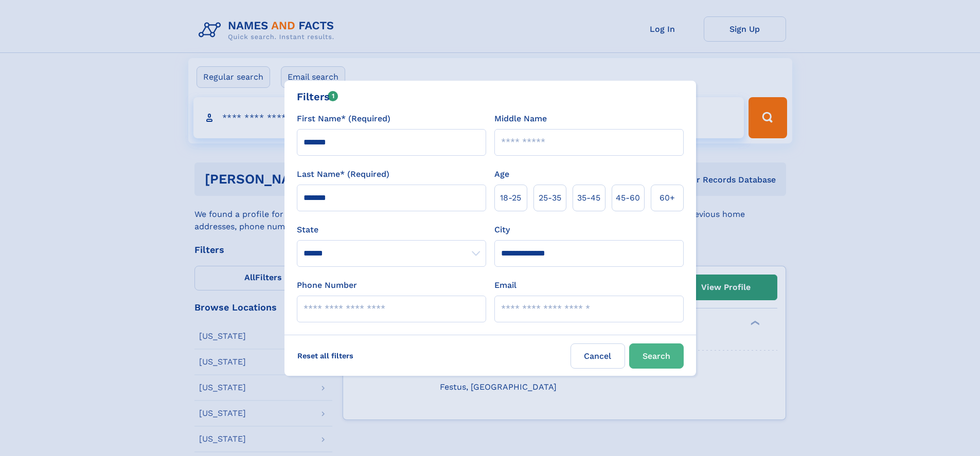  What do you see at coordinates (502, 175) in the screenshot?
I see `label: Age` at bounding box center [502, 175].